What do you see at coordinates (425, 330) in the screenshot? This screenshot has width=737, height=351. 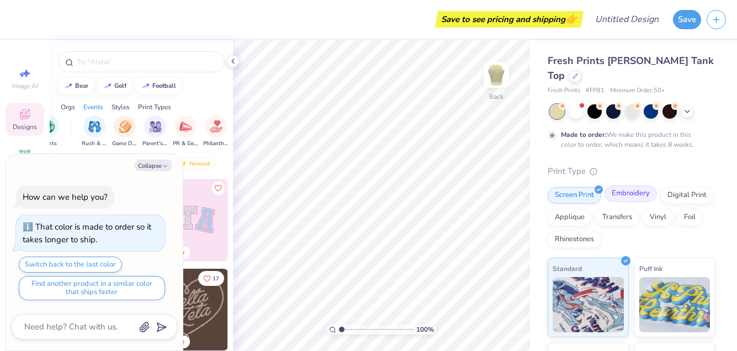 I see `span: 100 %` at bounding box center [425, 330].